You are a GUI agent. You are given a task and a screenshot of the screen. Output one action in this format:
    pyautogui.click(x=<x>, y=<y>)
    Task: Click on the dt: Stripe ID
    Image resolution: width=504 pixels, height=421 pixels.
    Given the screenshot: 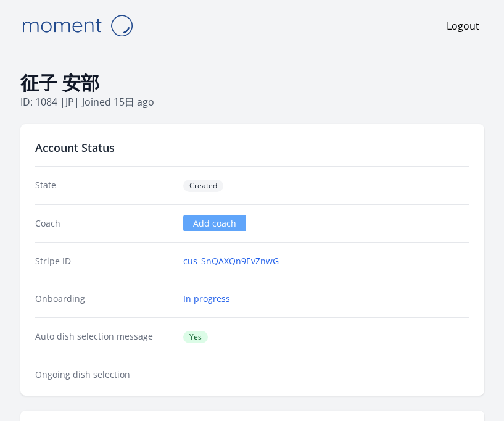 What is the action you would take?
    pyautogui.click(x=104, y=262)
    